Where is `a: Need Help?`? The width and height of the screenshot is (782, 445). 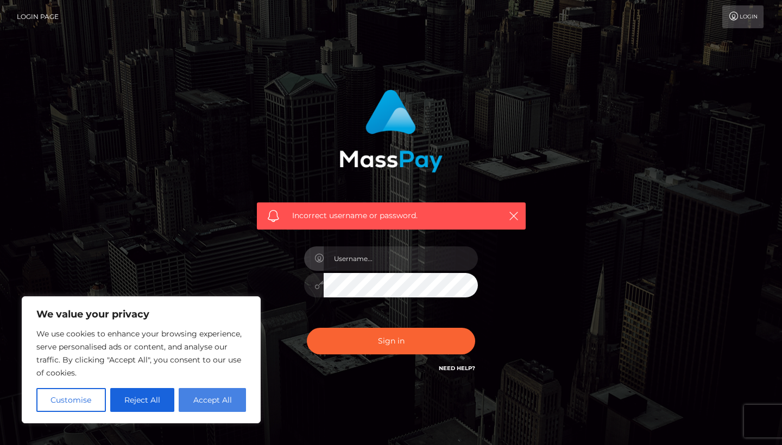 a: Need Help? is located at coordinates (457, 368).